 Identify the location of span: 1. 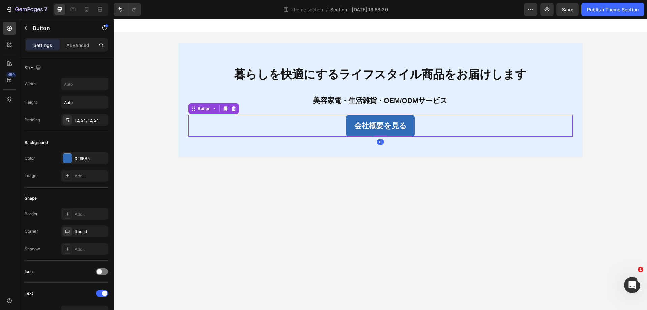
(641, 269).